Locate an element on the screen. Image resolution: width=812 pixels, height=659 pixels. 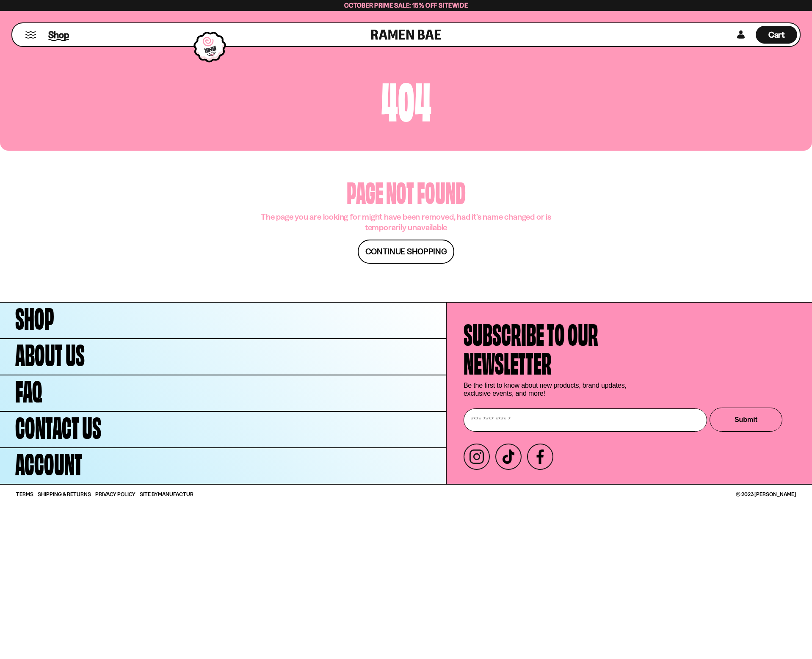
span: Continue shopping is located at coordinates (406, 252).